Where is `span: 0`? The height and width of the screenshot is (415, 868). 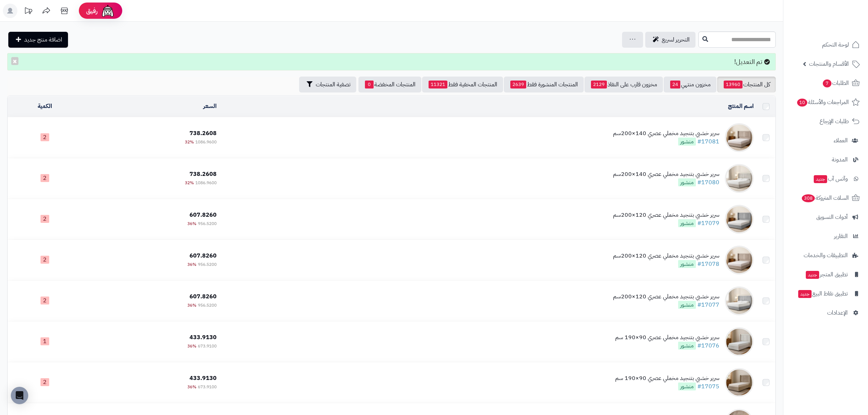
span: 0 is located at coordinates (369, 85).